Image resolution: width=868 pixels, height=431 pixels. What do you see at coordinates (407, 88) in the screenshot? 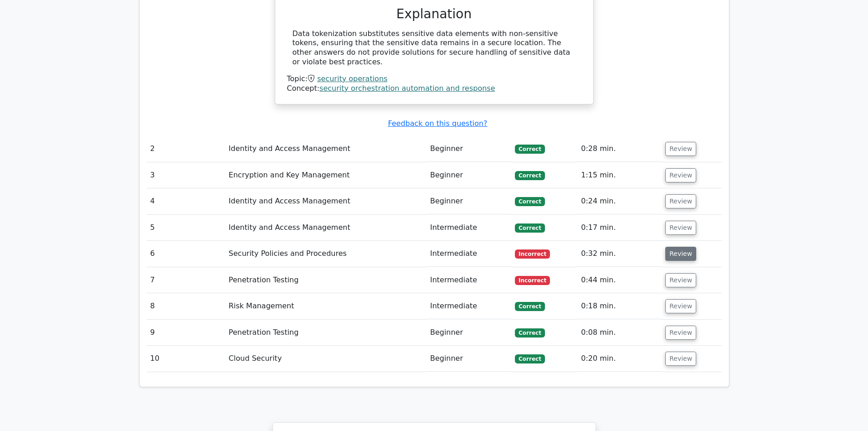
I see `a: security orchestration automation and response` at bounding box center [407, 88].